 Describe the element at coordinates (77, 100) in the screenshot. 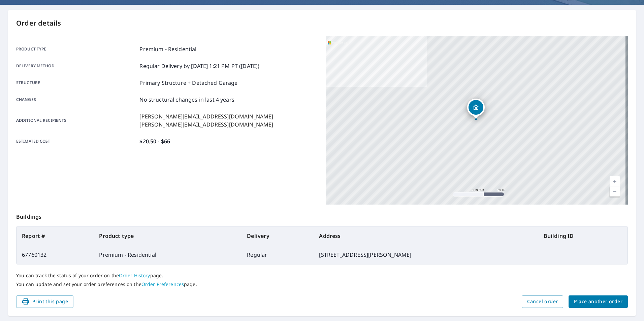

I see `p: Changes` at that location.